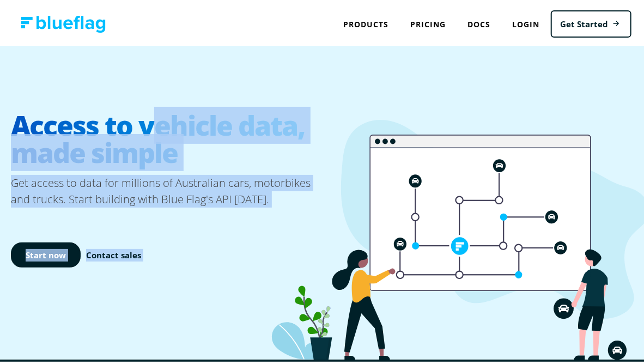  I want to click on h1: Access to vehicle data, made simple, so click(168, 137).